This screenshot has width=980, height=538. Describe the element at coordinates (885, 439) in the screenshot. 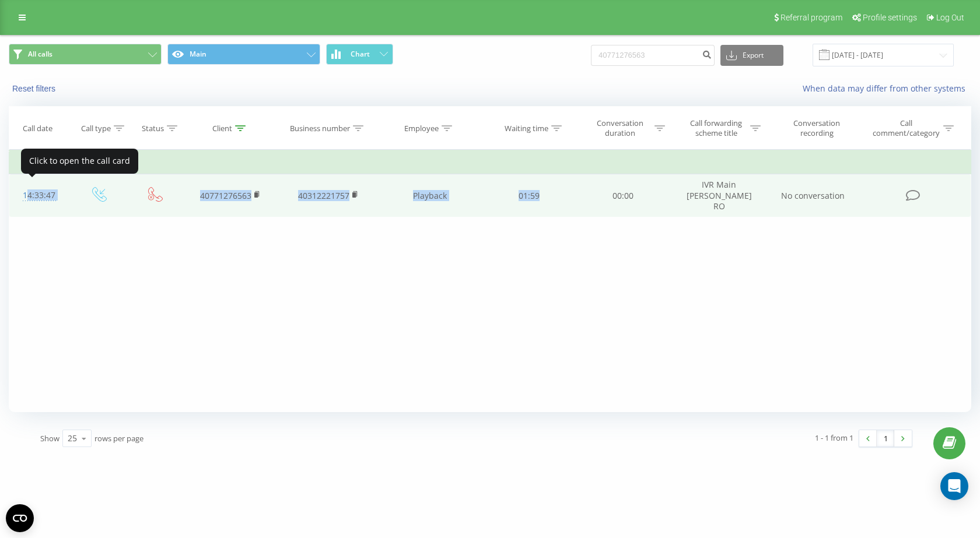

I see `a: 1` at that location.